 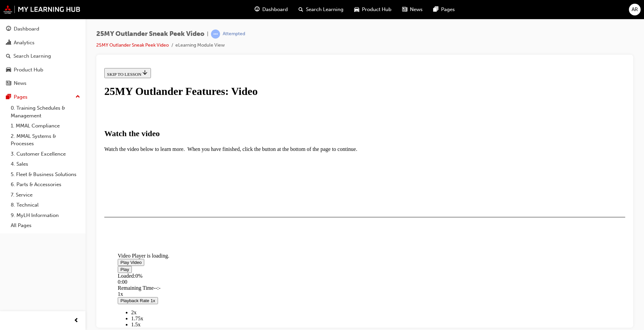 What do you see at coordinates (271, 9) in the screenshot?
I see `a: guage-iconDashboard` at bounding box center [271, 9].